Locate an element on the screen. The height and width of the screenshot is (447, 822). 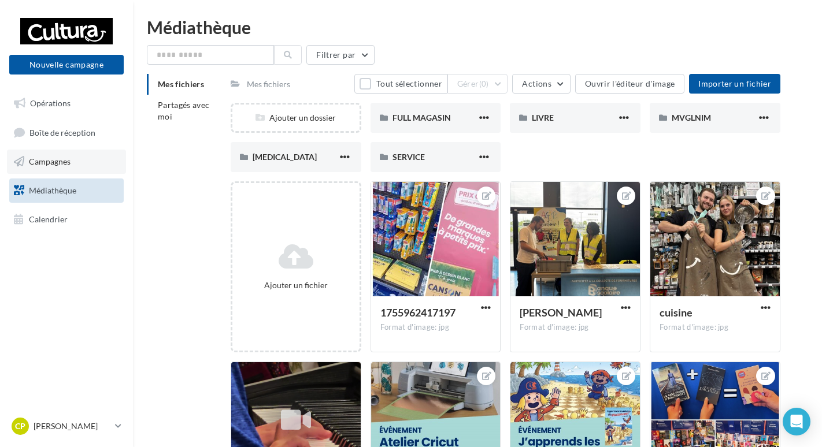
a: Opérations is located at coordinates (66, 103).